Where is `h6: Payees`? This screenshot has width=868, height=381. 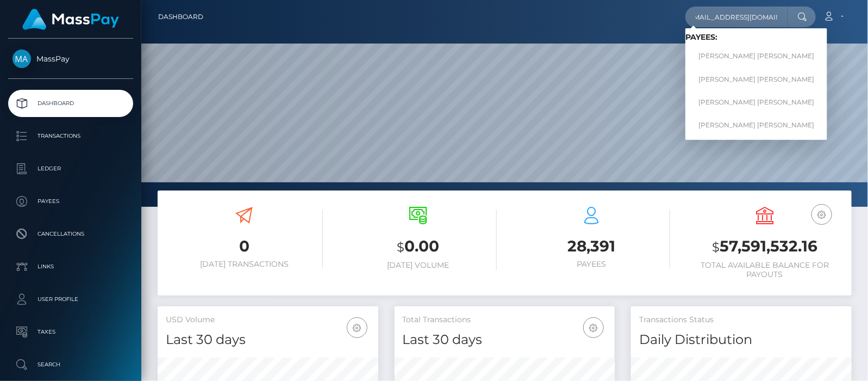 h6: Payees is located at coordinates (592, 264).